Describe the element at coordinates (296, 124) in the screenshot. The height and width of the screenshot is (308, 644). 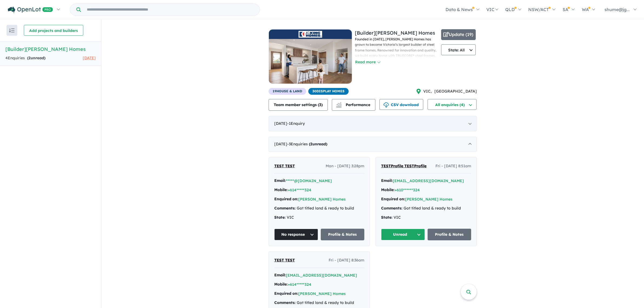
I see `span: - 1 Enquir y` at that location.